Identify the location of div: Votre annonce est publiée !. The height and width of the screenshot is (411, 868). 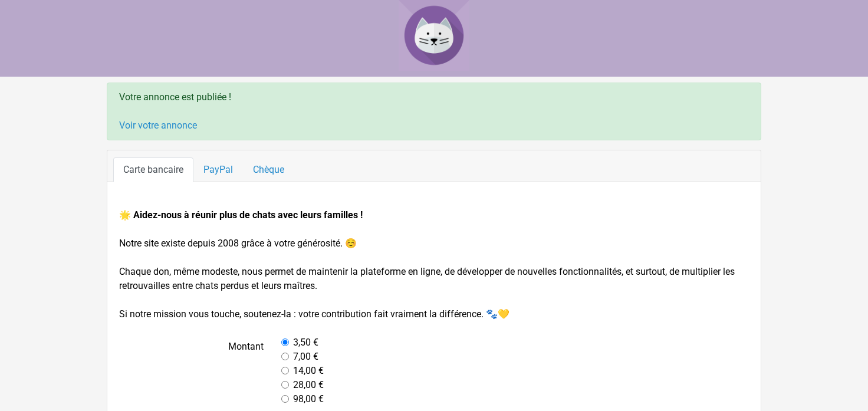
(434, 112).